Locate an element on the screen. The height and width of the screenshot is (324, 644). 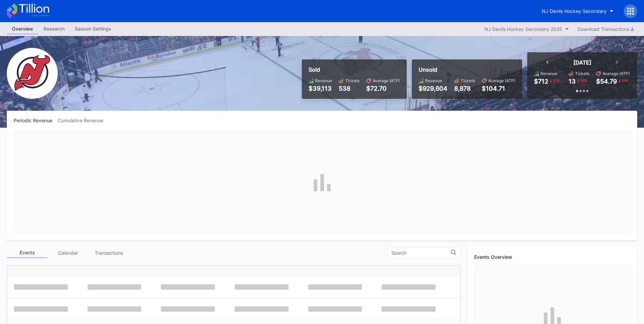
div: Calendar is located at coordinates (68, 253).